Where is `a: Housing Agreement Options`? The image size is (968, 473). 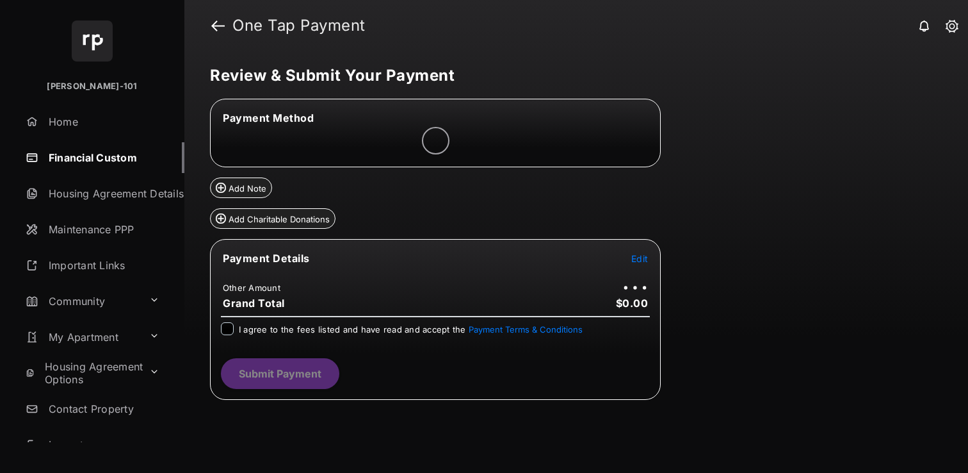 a: Housing Agreement Options is located at coordinates (82, 373).